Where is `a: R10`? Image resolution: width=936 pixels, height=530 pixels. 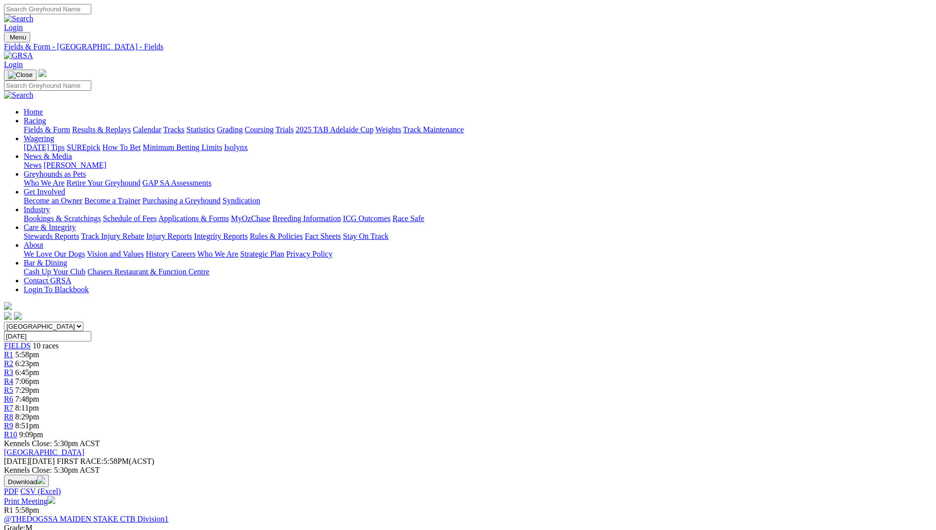 a: R10 is located at coordinates (10, 434).